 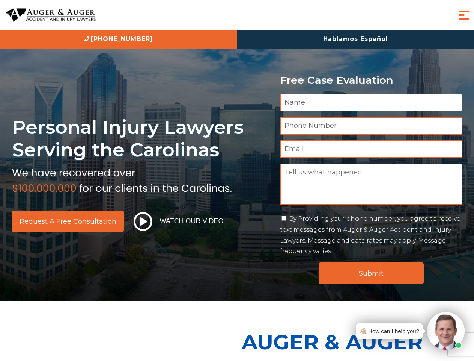 What do you see at coordinates (371, 102) in the screenshot?
I see `input: Name` at bounding box center [371, 102].